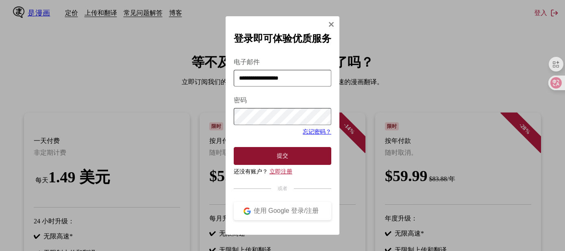  Describe the element at coordinates (283, 156) in the screenshot. I see `button: 提交` at that location.